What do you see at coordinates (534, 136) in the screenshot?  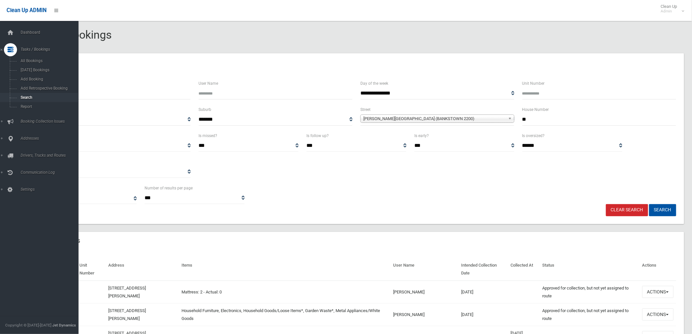 I see `label: Is oversized?` at bounding box center [534, 136].